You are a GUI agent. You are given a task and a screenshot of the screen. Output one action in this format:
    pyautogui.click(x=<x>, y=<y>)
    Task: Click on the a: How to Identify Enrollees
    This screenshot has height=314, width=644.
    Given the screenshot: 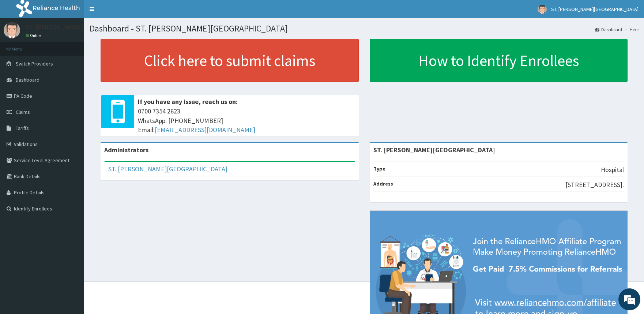 What is the action you would take?
    pyautogui.click(x=499, y=61)
    